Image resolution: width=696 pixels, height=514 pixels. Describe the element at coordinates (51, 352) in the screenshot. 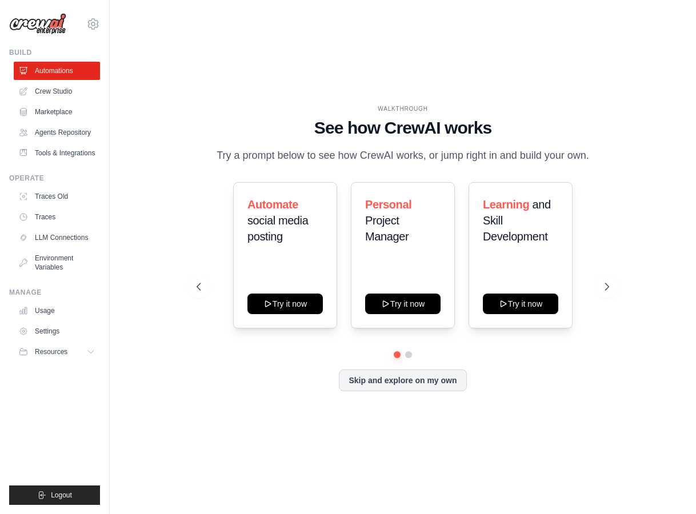

I see `span: Resources` at that location.